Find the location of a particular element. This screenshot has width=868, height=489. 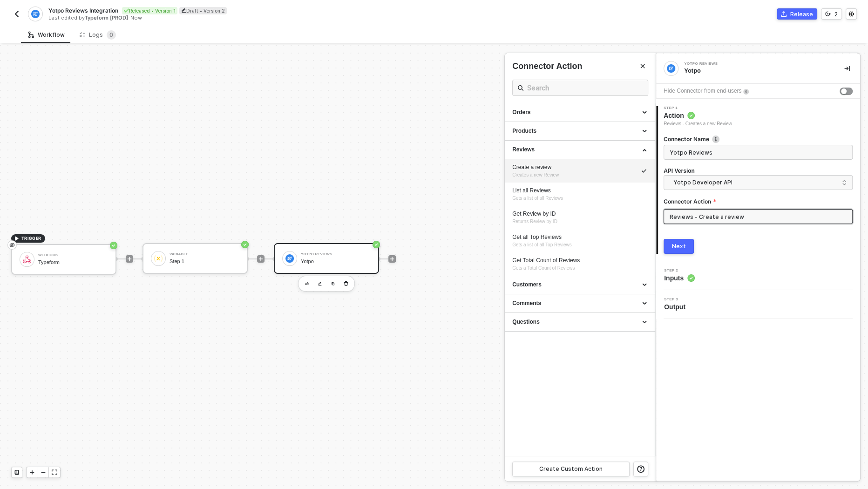

span: icon-minus is located at coordinates (44, 472).